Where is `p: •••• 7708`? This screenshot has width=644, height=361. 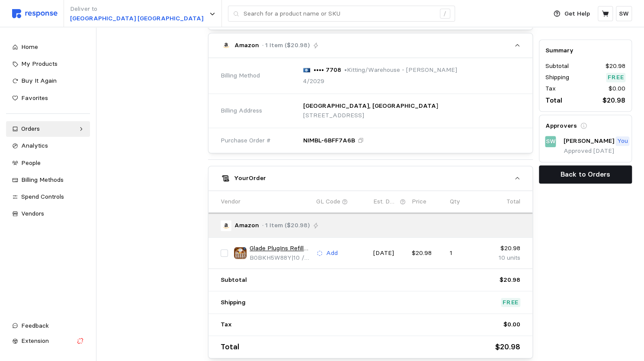 p: •••• 7708 is located at coordinates (328, 70).